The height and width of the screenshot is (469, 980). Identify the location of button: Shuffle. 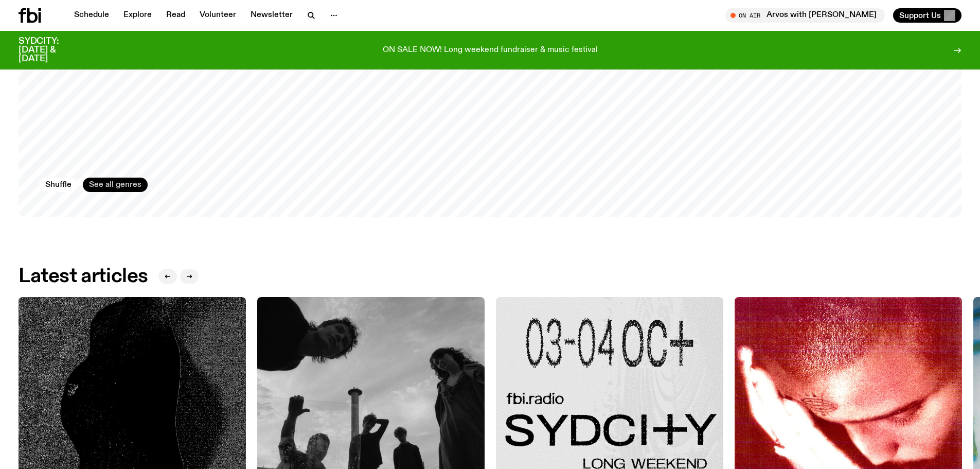
(58, 184).